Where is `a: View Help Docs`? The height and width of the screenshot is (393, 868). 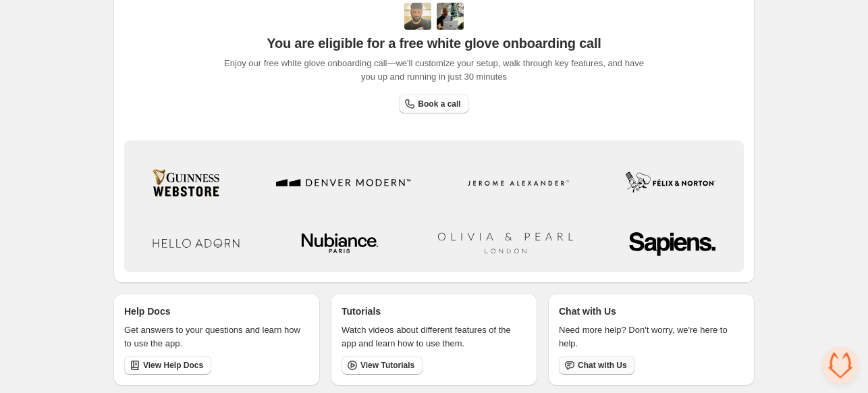
a: View Help Docs is located at coordinates (168, 365).